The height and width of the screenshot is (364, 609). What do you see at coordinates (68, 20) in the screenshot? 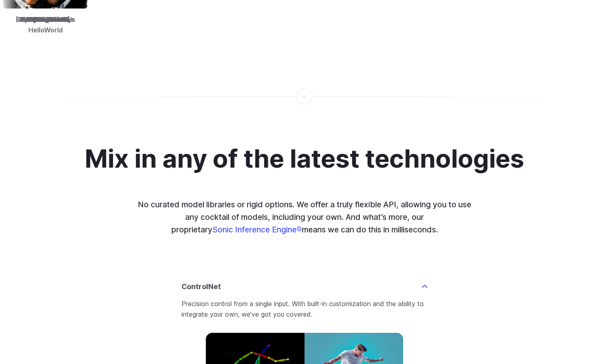
I see `span: Crystal Clear One` at bounding box center [68, 20].